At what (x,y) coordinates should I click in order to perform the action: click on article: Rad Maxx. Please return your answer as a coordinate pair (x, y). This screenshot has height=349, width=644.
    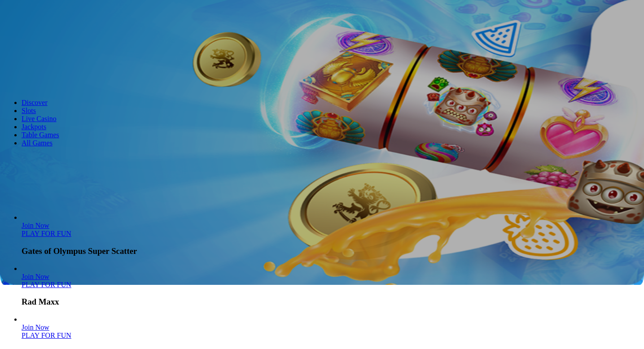
    Looking at the image, I should click on (331, 286).